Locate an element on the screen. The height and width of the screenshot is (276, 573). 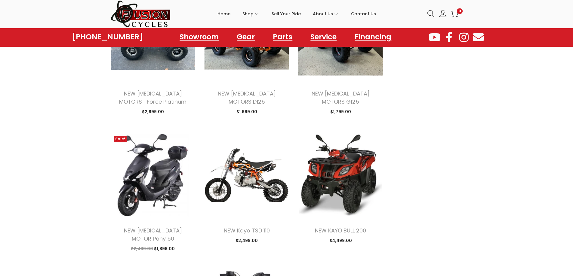
span: About Us is located at coordinates (323, 14).